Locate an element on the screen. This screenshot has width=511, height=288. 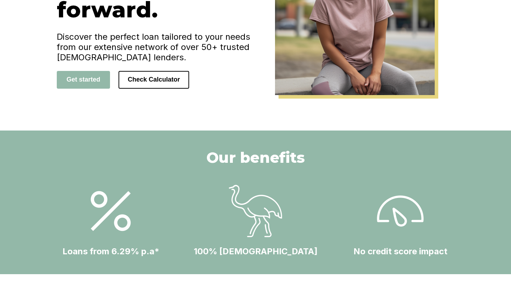
button: Check Calculator is located at coordinates (154, 80).